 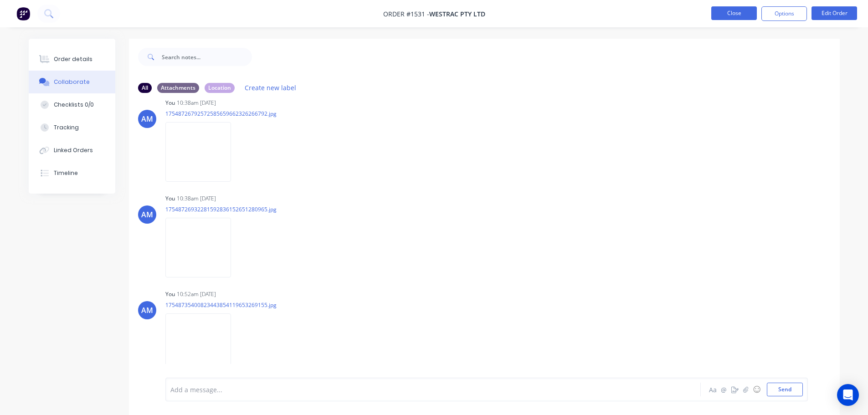 What do you see at coordinates (457, 13) in the screenshot?
I see `span: WesTrac Pty Ltd` at bounding box center [457, 13].